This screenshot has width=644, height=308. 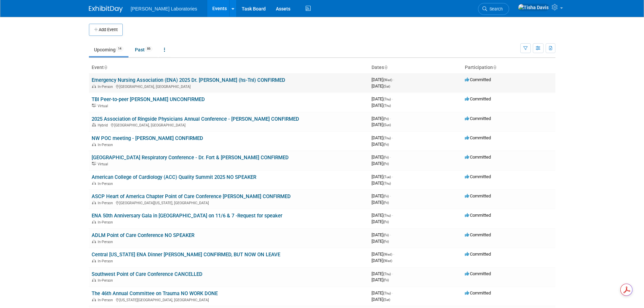 What do you see at coordinates (94, 124) in the screenshot?
I see `img: Hybrid Event` at bounding box center [94, 124].